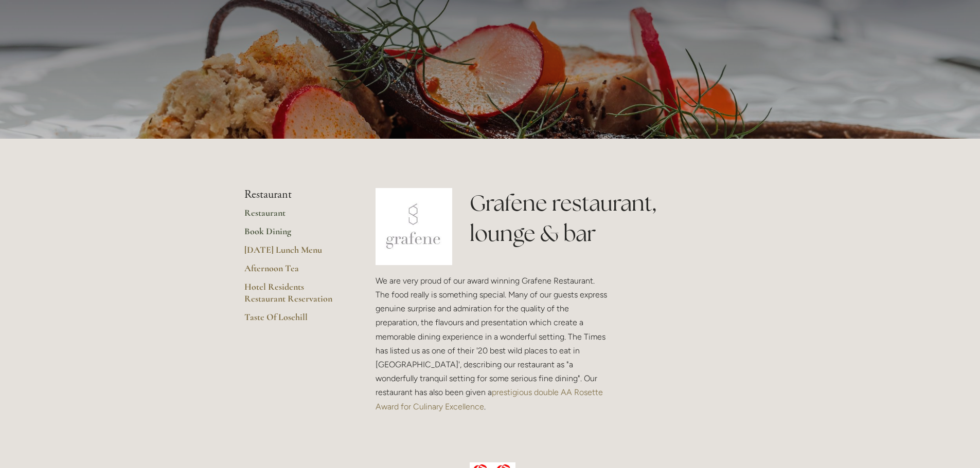  What do you see at coordinates (293, 235) in the screenshot?
I see `a: Book Dining` at bounding box center [293, 235].